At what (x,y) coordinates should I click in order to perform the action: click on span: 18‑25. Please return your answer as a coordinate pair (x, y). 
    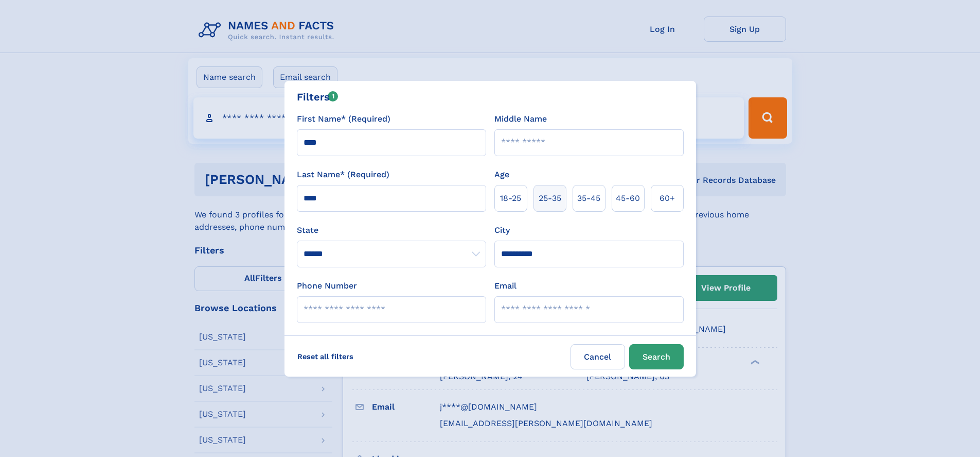
    Looking at the image, I should click on (510, 199).